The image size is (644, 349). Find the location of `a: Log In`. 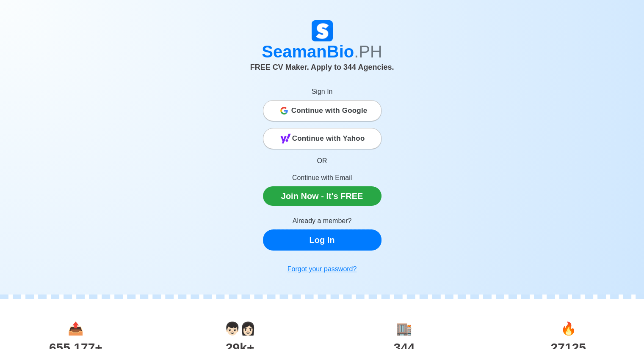

a: Log In is located at coordinates (322, 240).